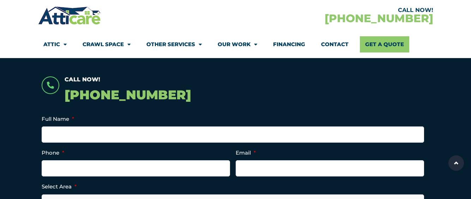 The image size is (471, 199). Describe the element at coordinates (289, 44) in the screenshot. I see `a: Financing` at that location.